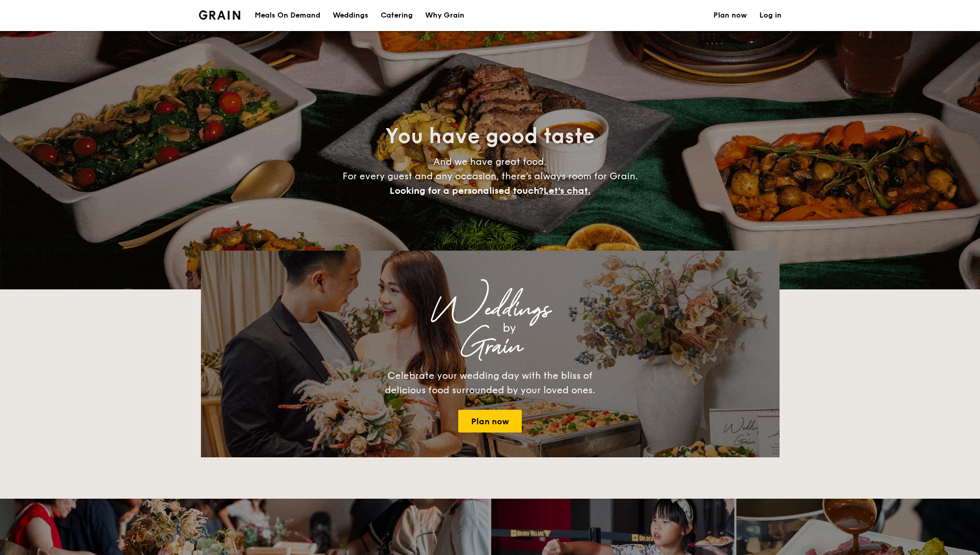 The height and width of the screenshot is (555, 980). Describe the element at coordinates (490, 347) in the screenshot. I see `div: Grain` at that location.